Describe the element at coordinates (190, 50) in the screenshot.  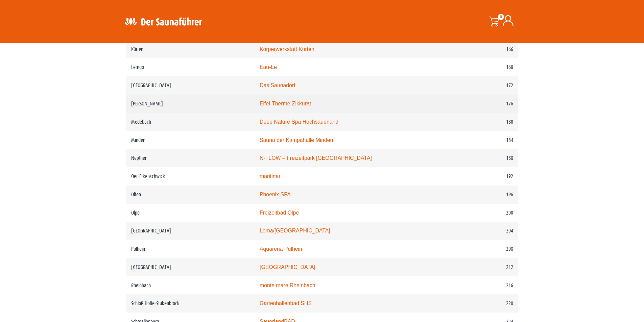
I see `td: Kürten` at that location.